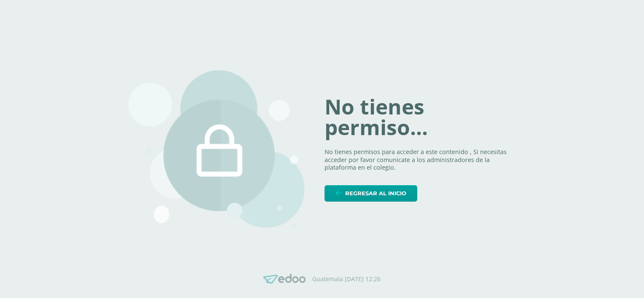 This screenshot has height=298, width=644. Describe the element at coordinates (420, 160) in the screenshot. I see `p: No tienes permisos para acceder a este contenido , Si necesitas acceder por favor comunicate a lo...` at that location.